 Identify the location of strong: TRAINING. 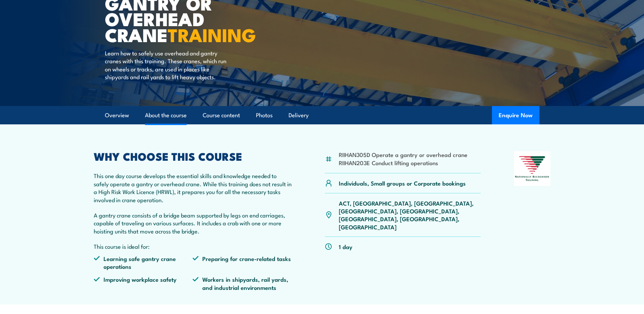
(212, 34).